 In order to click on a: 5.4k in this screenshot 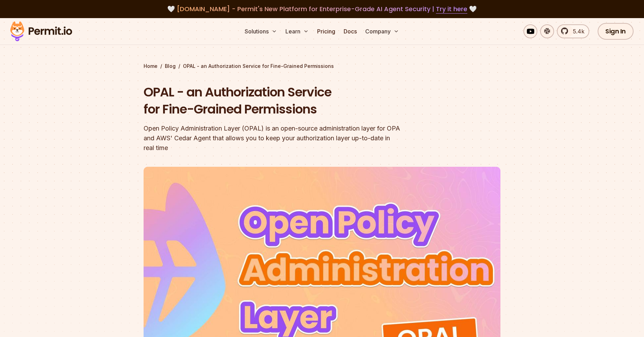, I will do `click(573, 31)`.